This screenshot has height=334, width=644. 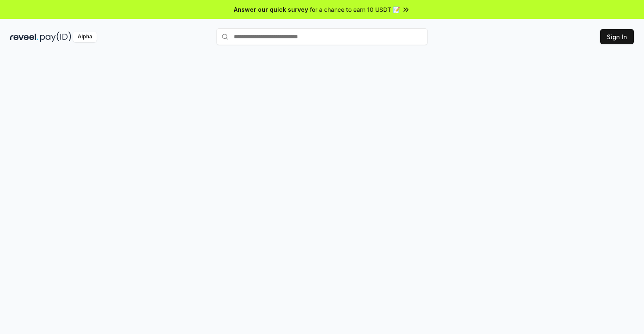 What do you see at coordinates (618, 37) in the screenshot?
I see `button: Sign In` at bounding box center [618, 37].